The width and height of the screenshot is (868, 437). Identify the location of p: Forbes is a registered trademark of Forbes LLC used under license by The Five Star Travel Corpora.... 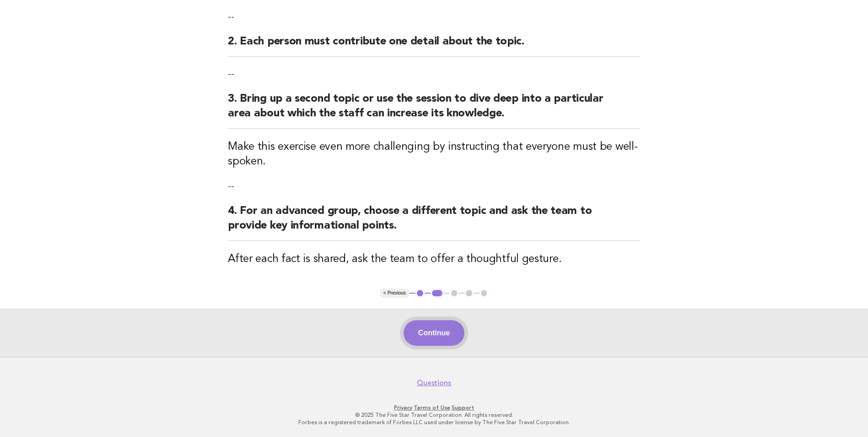
(434, 422).